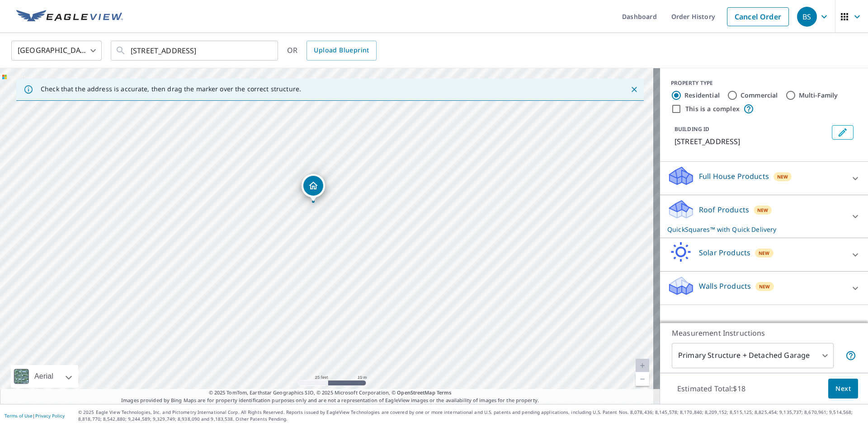 This screenshot has height=427, width=868. What do you see at coordinates (50, 416) in the screenshot?
I see `a: Privacy Policy` at bounding box center [50, 416].